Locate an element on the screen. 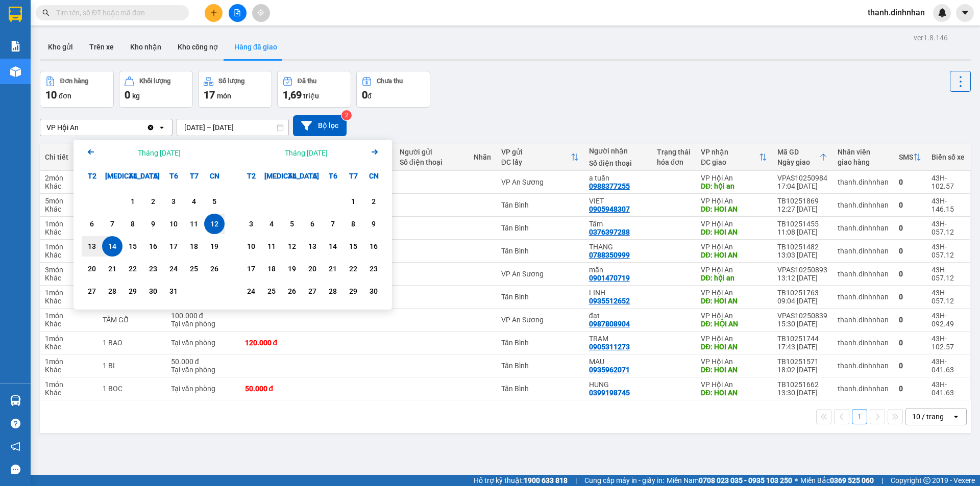  span: aim is located at coordinates (261, 13).